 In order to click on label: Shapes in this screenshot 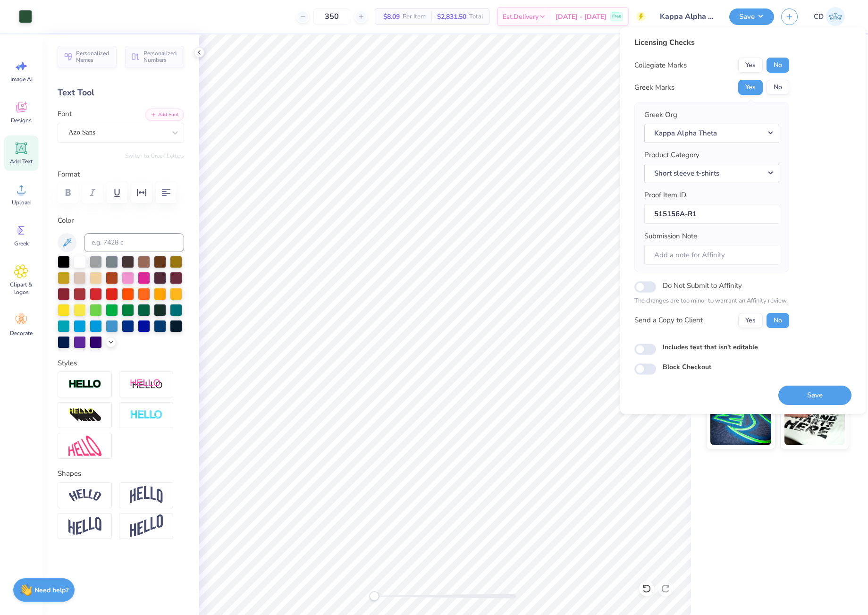, I will do `click(70, 474)`.